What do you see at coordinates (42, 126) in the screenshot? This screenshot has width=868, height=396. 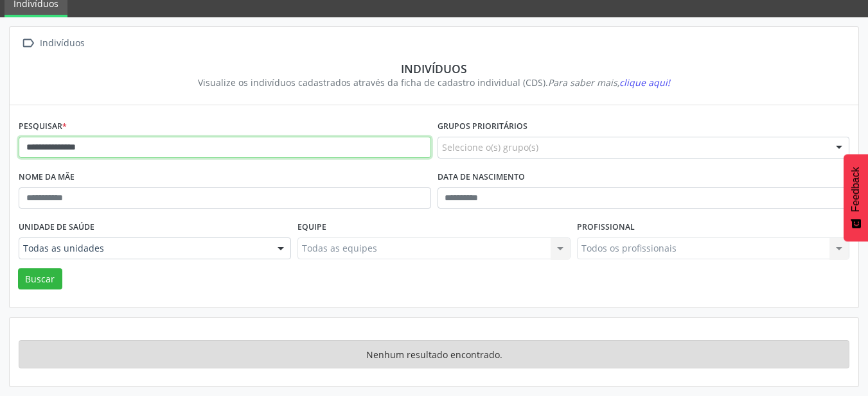 I see `label: Pesquisar` at bounding box center [42, 126].